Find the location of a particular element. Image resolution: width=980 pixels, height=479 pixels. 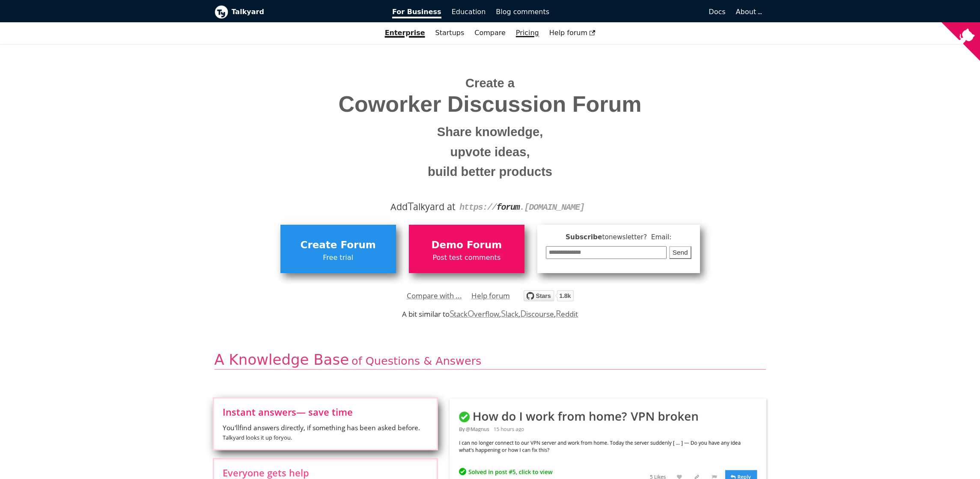

span: to newsletter ? Email: is located at coordinates (637, 237).